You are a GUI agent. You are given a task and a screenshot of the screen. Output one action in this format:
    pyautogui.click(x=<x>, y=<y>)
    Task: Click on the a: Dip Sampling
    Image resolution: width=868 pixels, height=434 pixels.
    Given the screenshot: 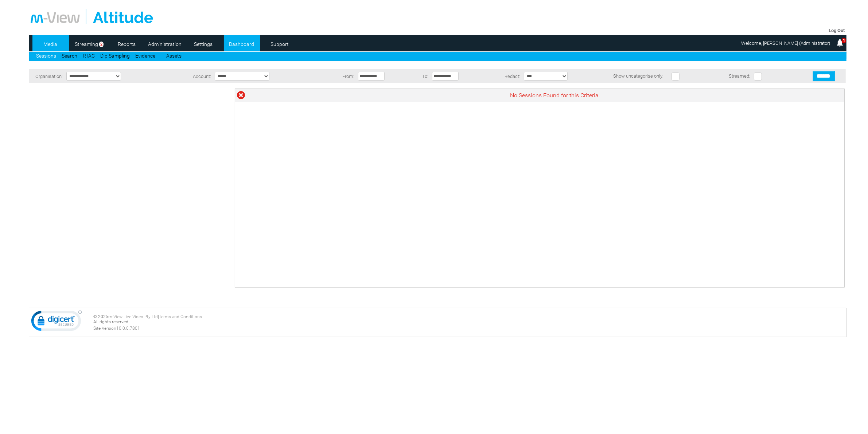 What is the action you would take?
    pyautogui.click(x=115, y=55)
    